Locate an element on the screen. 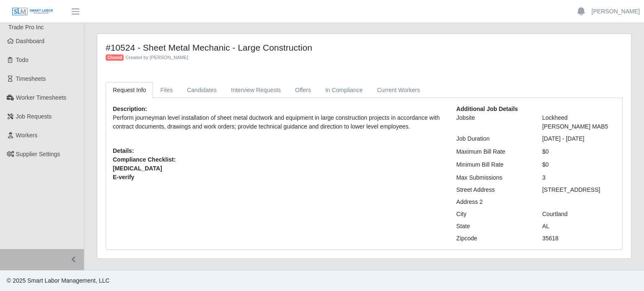  div: Maximum Bill Rate is located at coordinates (493, 151).